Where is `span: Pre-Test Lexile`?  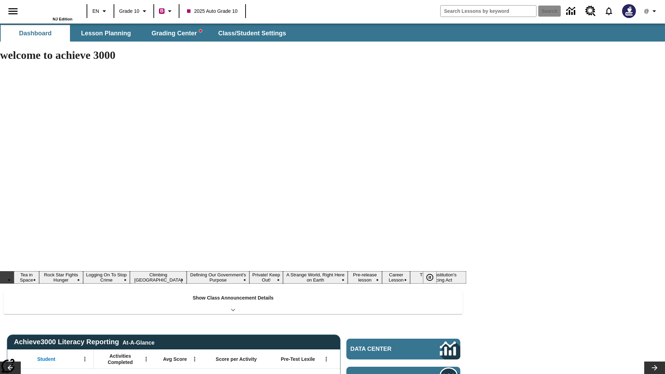 span: Pre-Test Lexile is located at coordinates (298, 359).